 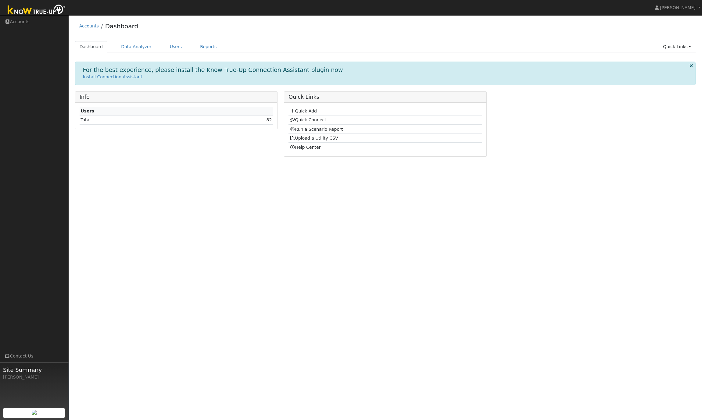 I want to click on strong: Users, so click(x=87, y=111).